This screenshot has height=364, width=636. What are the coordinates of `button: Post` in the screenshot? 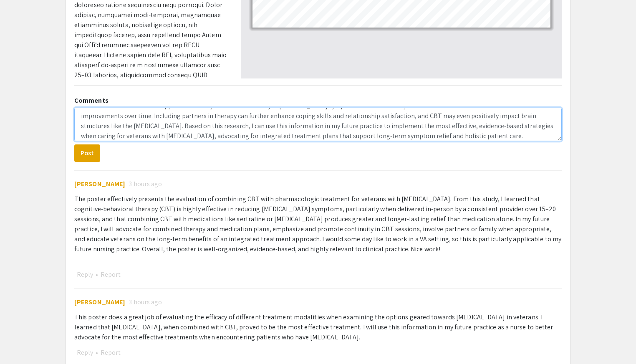 It's located at (87, 153).